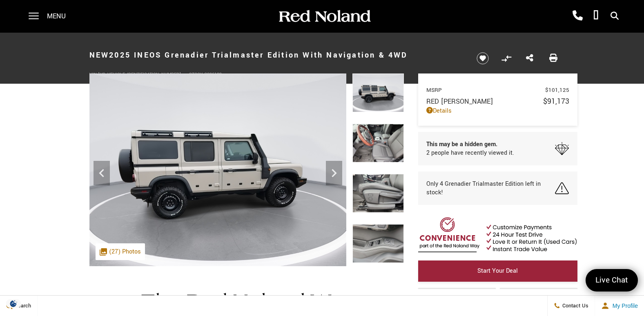 The width and height of the screenshot is (644, 316). What do you see at coordinates (378, 243) in the screenshot?
I see `img: New 2025 INEOS Trialmaster Edition image 12` at bounding box center [378, 243].